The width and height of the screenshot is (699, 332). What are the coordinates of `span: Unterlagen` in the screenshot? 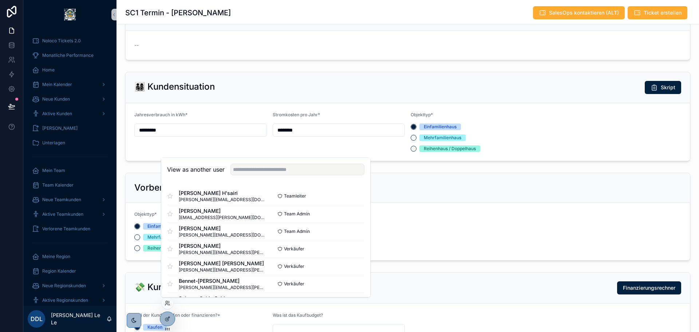 It's located at (54, 143).